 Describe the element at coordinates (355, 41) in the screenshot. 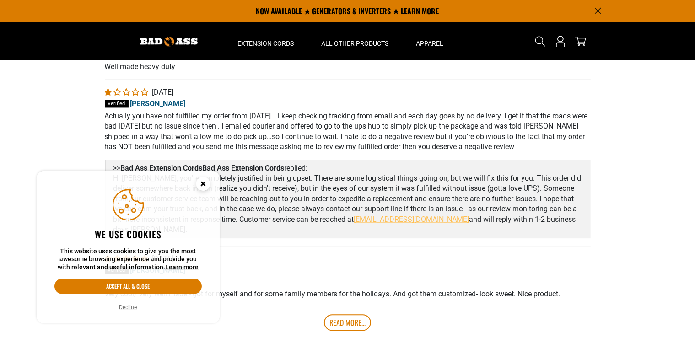

I see `summary: All Other Products` at that location.